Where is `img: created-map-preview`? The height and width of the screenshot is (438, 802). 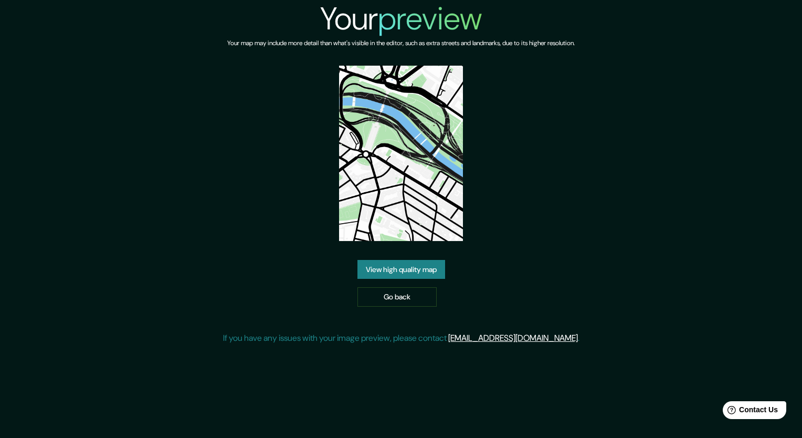 img: created-map-preview is located at coordinates (401, 153).